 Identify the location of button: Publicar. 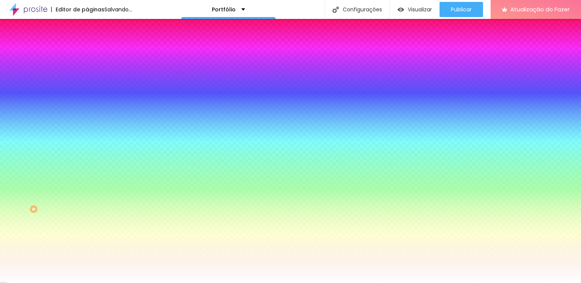
(461, 9).